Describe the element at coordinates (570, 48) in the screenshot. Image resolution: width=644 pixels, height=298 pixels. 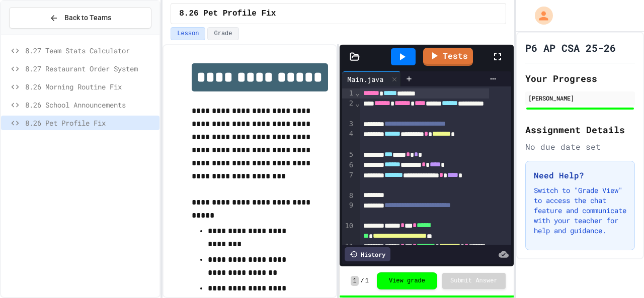
I see `h1: P6 AP CSA 25-26` at that location.